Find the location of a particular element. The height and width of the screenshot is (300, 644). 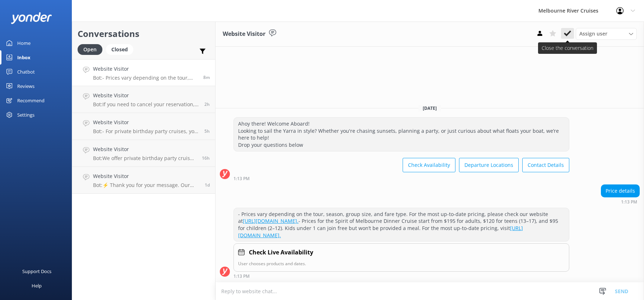

p: Bot: - Prices vary depending on the tour, season, group size, and fare type. For the most up-to-d... is located at coordinates (145, 78).